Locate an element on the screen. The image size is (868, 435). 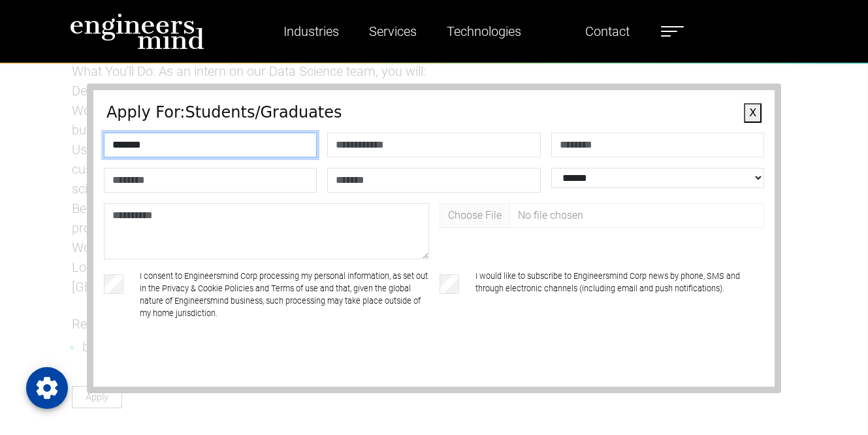
label: I would like to subscribe to Engineersmind Corp news by phone, SMS and through electronic channel... is located at coordinates (620, 295).